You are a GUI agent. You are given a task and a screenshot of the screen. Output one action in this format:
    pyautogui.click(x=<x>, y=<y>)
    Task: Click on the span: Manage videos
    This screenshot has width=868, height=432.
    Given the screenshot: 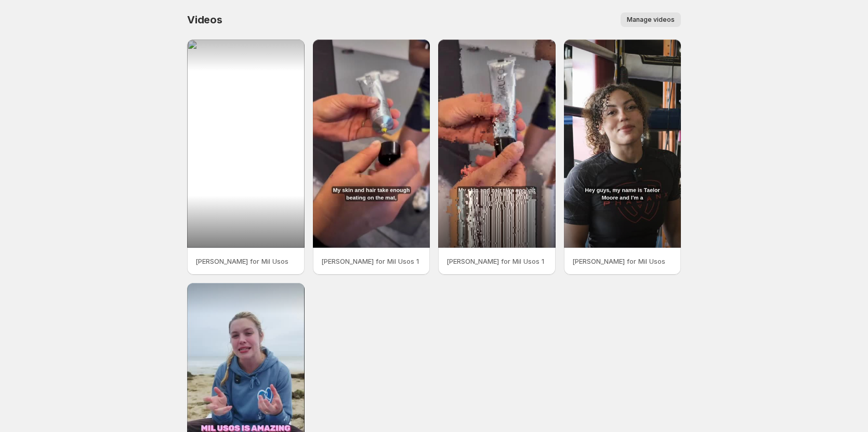 What is the action you would take?
    pyautogui.click(x=651, y=20)
    